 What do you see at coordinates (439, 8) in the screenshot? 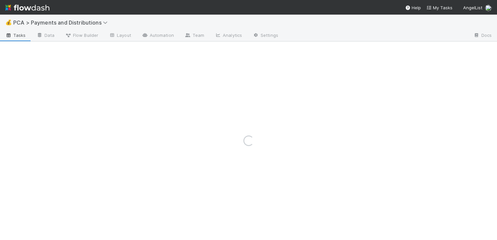
I see `a: My Tasks` at bounding box center [439, 8].